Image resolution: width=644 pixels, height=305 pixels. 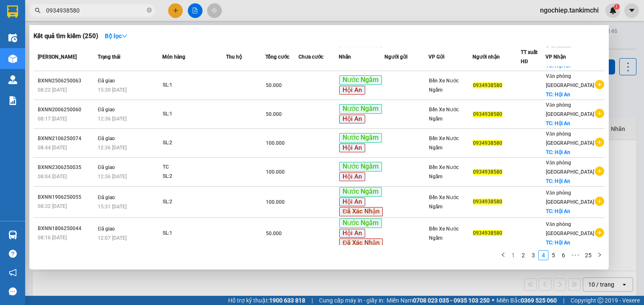 I want to click on li: 2, so click(x=523, y=255).